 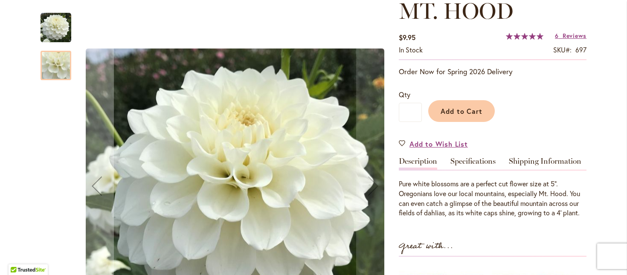 I want to click on a: Description, so click(x=418, y=163).